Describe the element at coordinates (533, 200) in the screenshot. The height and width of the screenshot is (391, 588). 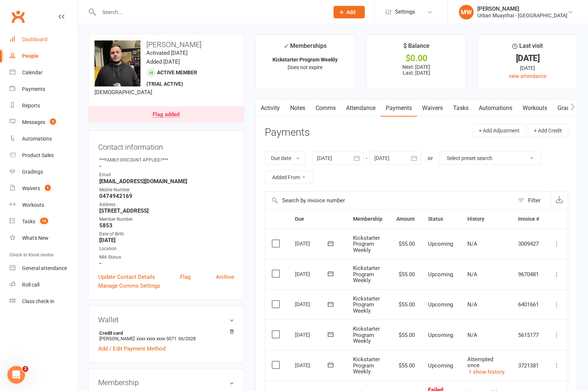
I see `button: Filter` at that location.